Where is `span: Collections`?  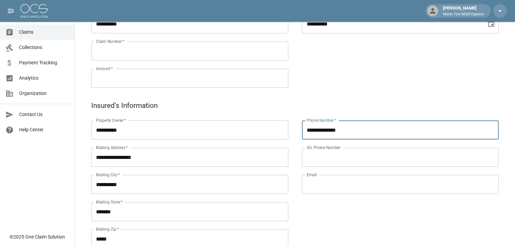 span: Collections is located at coordinates (44, 47).